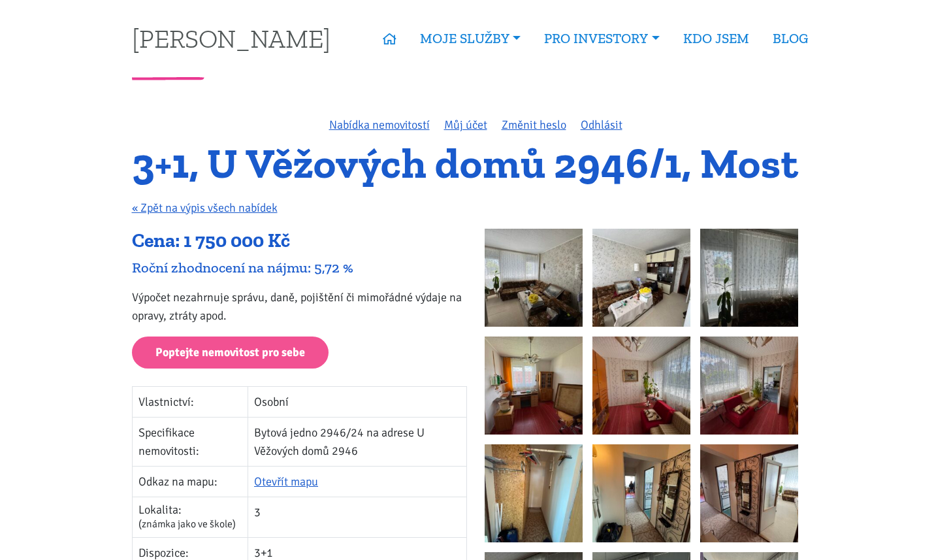  I want to click on h1: 3+1, U Věžových domů 2946/1, Most, so click(476, 163).